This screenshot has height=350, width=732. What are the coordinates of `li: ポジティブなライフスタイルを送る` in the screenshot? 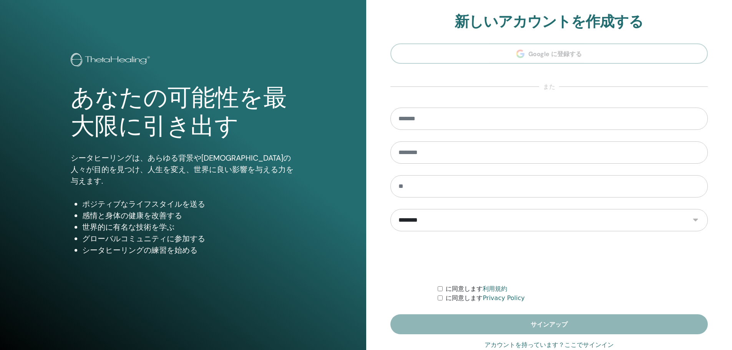 It's located at (189, 204).